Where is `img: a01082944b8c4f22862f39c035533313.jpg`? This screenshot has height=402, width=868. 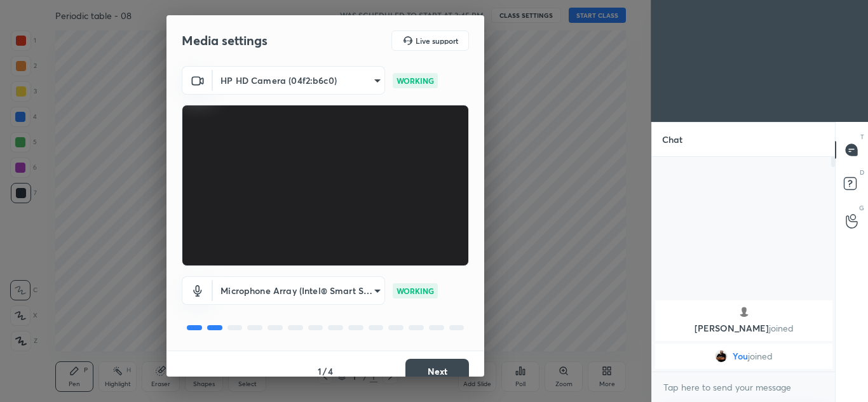 img: a01082944b8c4f22862f39c035533313.jpg is located at coordinates (722, 356).